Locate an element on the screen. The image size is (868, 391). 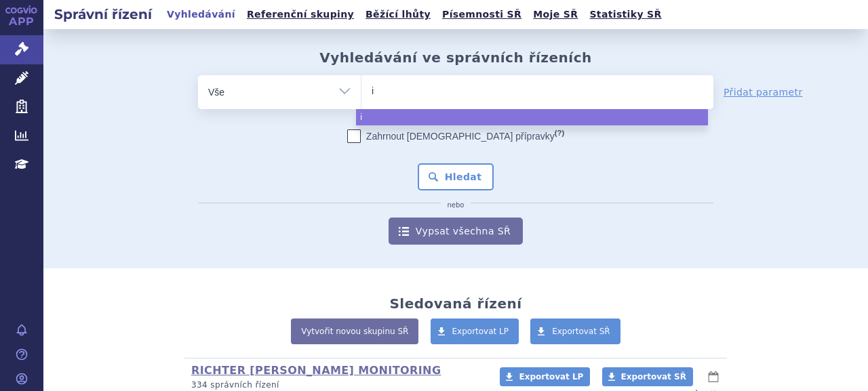
a: Běžící lhůty is located at coordinates (398, 14).